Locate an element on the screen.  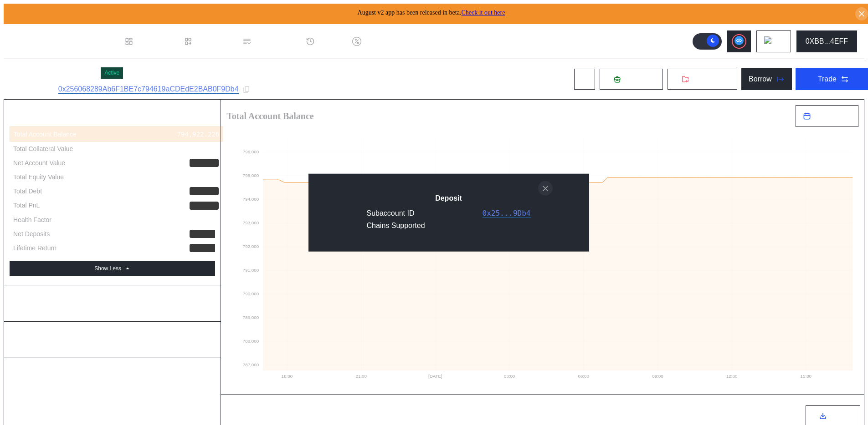
div: 235,210.066 is located at coordinates (198, 177).